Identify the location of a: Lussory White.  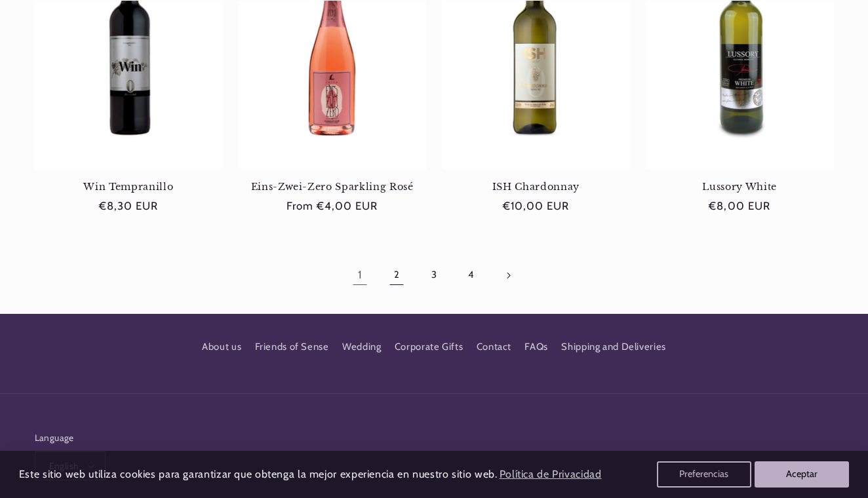
(740, 187).